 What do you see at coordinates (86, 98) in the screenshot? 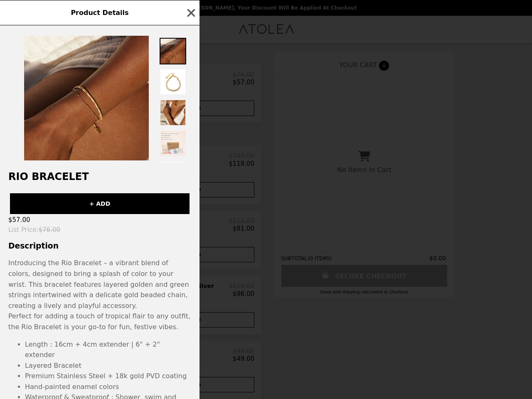
I see `img: Default Title` at bounding box center [86, 98].